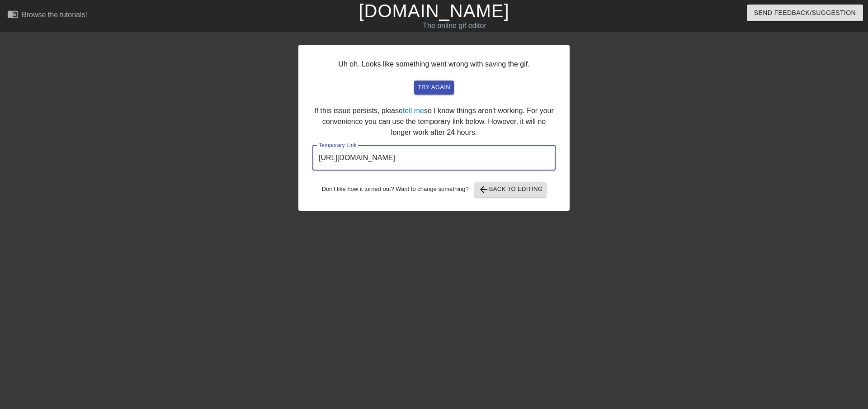 The height and width of the screenshot is (409, 868). What do you see at coordinates (805, 12) in the screenshot?
I see `button: Send Feedback/Suggestion` at bounding box center [805, 12].